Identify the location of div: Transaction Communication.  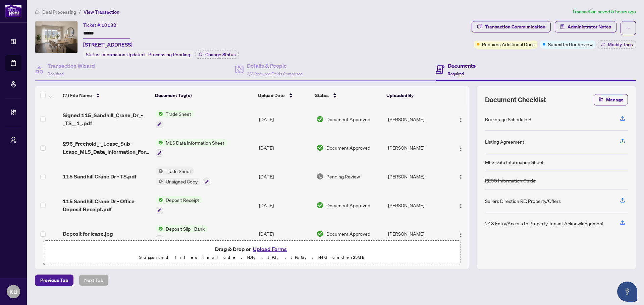
(515, 27).